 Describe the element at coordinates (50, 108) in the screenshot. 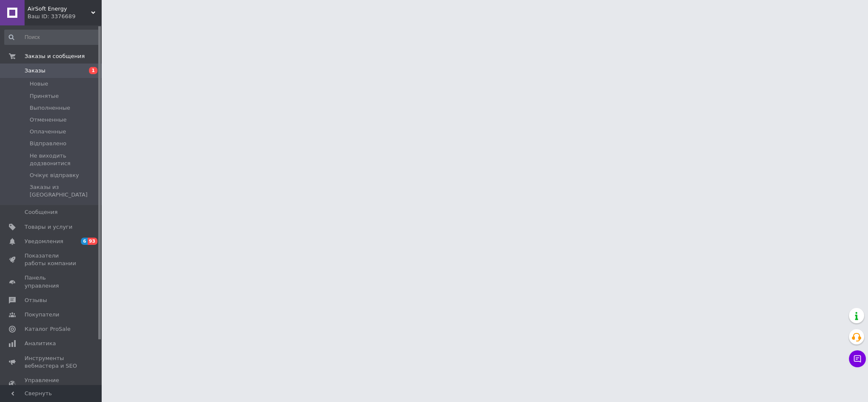

I see `span: Выполненные` at that location.